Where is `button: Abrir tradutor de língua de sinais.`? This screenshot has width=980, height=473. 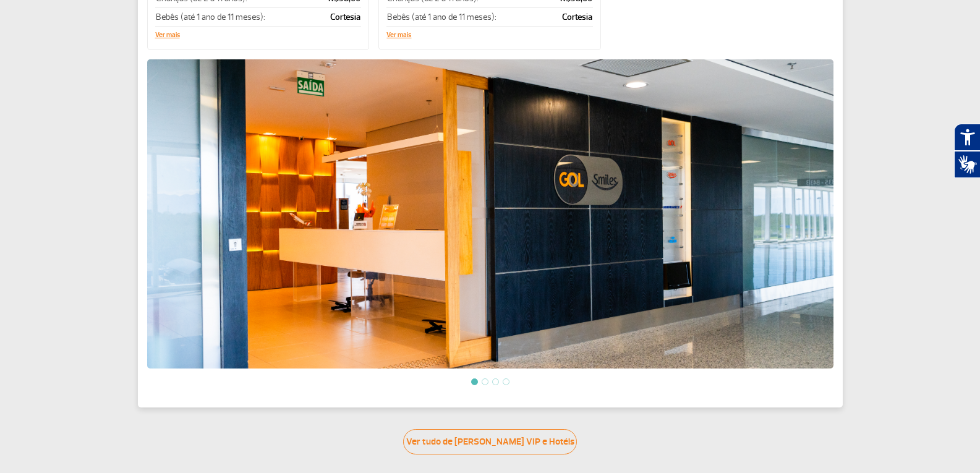 button: Abrir tradutor de língua de sinais. is located at coordinates (966, 164).